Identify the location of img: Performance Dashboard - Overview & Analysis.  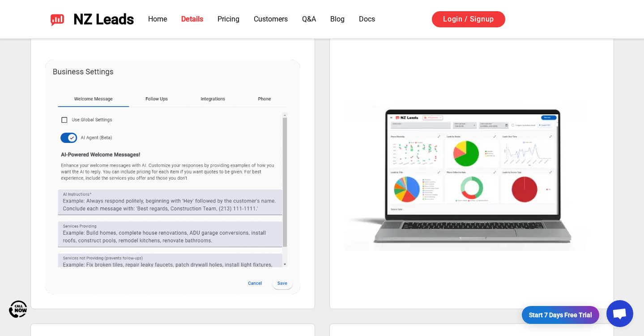
(472, 166).